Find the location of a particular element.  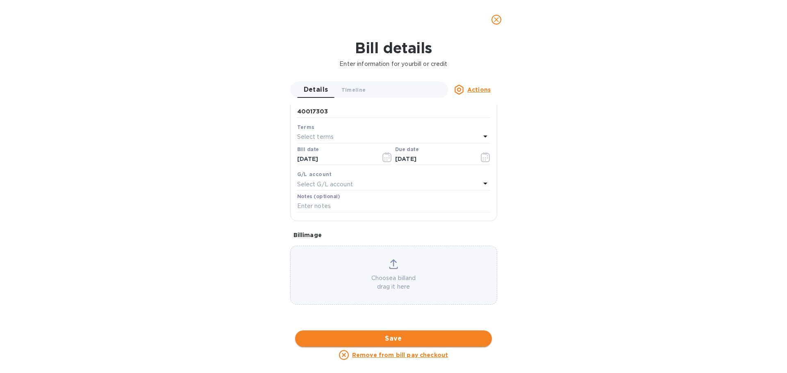

input: Due date is located at coordinates (434, 159).